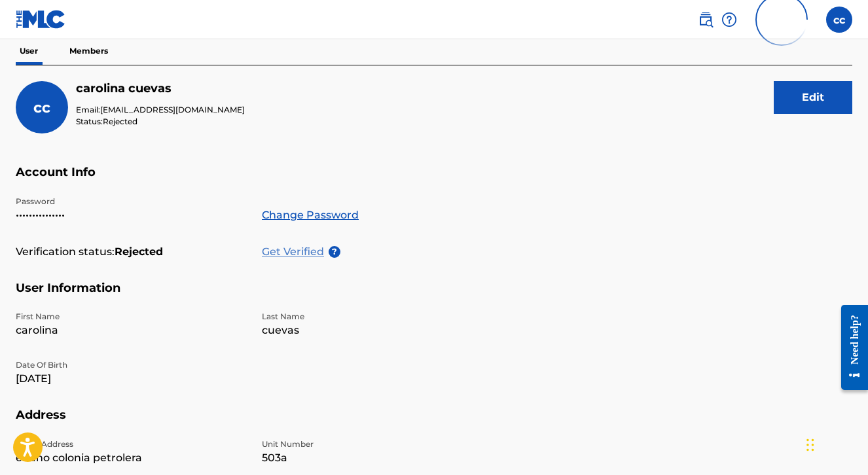 Image resolution: width=868 pixels, height=475 pixels. Describe the element at coordinates (23, 46) in the screenshot. I see `div: Need help?` at that location.